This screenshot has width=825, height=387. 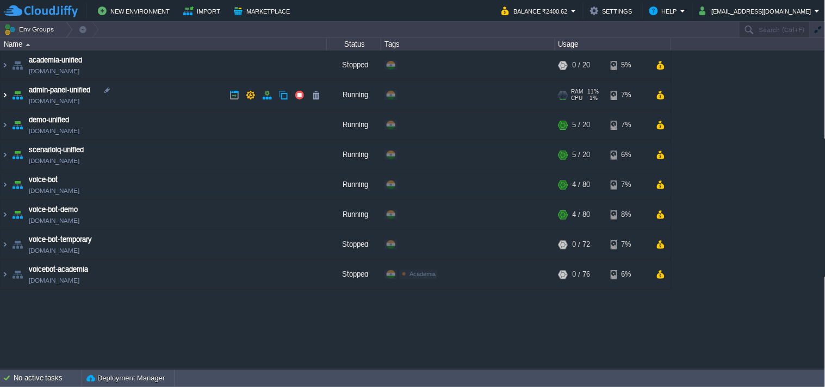 What do you see at coordinates (577, 98) in the screenshot?
I see `span: CPU` at bounding box center [577, 98].